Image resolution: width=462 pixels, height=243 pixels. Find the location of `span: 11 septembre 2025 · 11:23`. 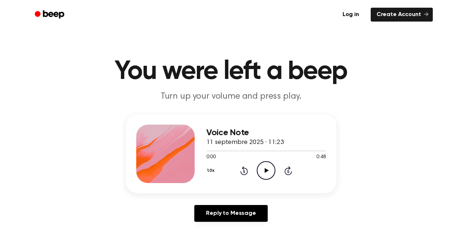

span: 11 septembre 2025 · 11:23 is located at coordinates (245, 142).